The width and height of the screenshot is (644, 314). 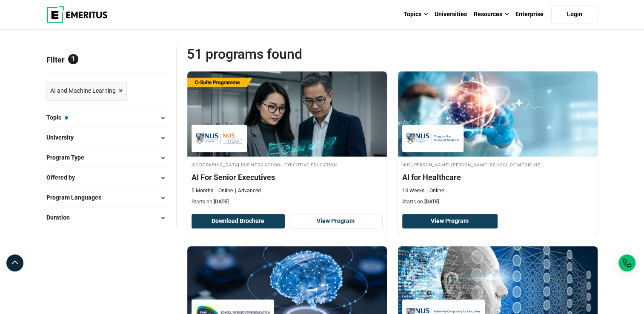 What do you see at coordinates (413, 191) in the screenshot?
I see `p: 13 Weeks` at bounding box center [413, 191].